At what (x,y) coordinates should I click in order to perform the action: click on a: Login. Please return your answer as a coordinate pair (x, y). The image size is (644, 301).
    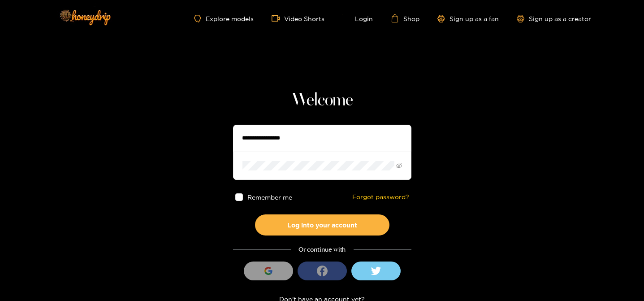
    Looking at the image, I should click on (358, 18).